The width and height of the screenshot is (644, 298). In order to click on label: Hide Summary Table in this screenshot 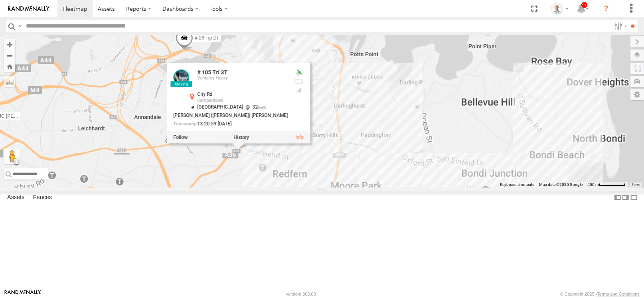, I will do `click(634, 197)`.